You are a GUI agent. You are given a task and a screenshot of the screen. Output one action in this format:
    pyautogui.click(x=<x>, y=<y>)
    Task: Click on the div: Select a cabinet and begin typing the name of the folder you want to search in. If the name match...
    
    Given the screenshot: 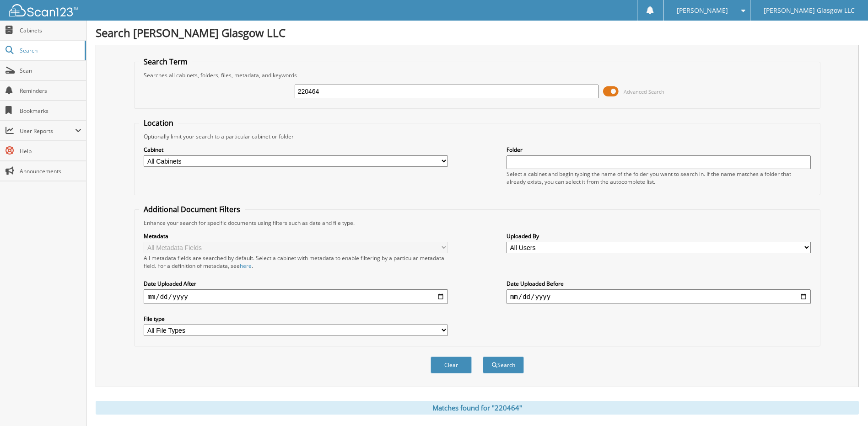 What is the action you would take?
    pyautogui.click(x=658, y=178)
    